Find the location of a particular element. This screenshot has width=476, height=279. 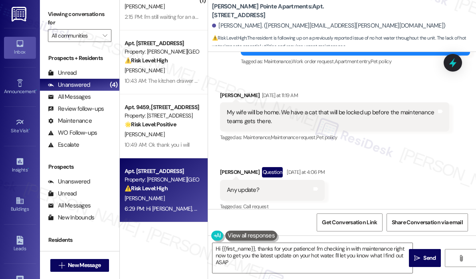

span: Send is located at coordinates (429, 258).